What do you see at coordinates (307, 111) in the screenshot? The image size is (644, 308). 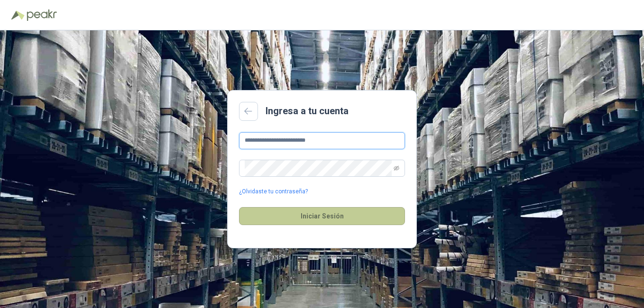 I see `h2: Ingresa a tu cuenta` at bounding box center [307, 111].